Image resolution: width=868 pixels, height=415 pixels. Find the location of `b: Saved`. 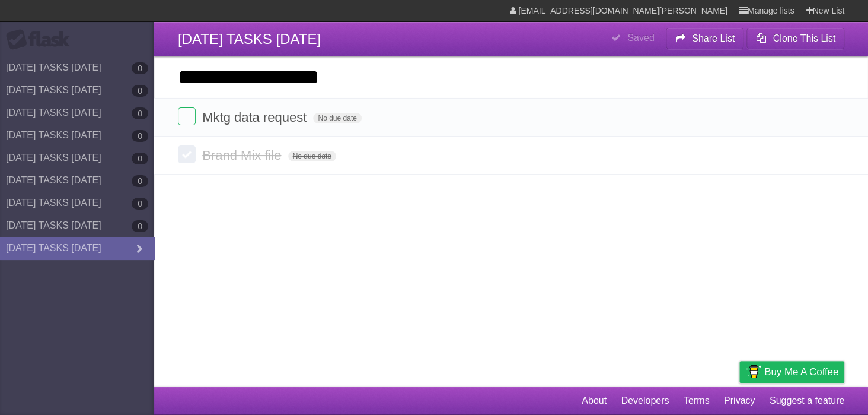

b: Saved is located at coordinates (640, 37).